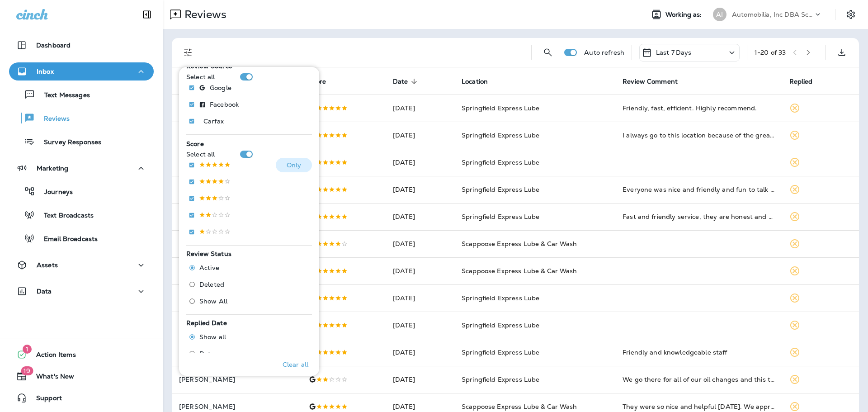 The height and width of the screenshot is (412, 868). Describe the element at coordinates (47, 265) in the screenshot. I see `p: Assets` at that location.